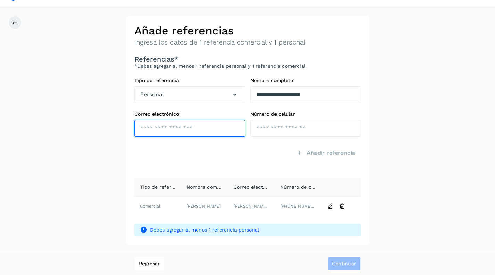  What do you see at coordinates (306, 114) in the screenshot?
I see `label: Número de celular` at bounding box center [306, 114].